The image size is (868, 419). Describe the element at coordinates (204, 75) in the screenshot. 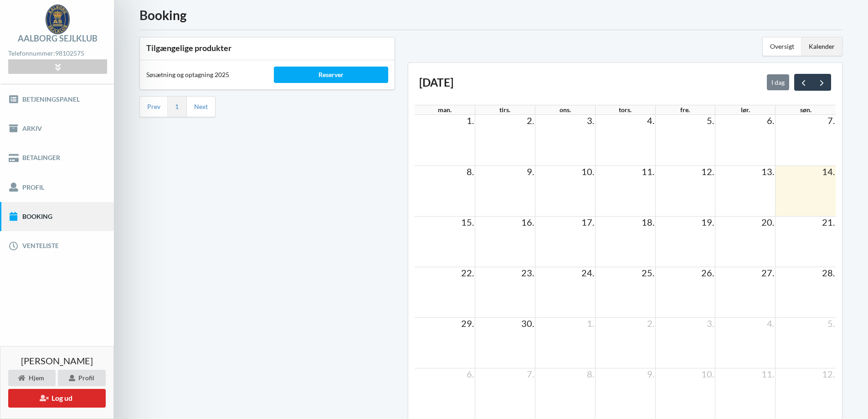

I see `div: Søsætning og optagning 2025` at that location.